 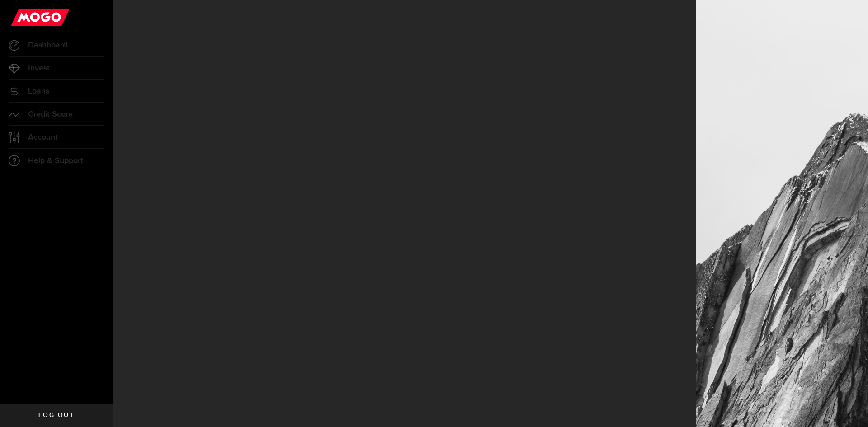 I want to click on span: Dashboard, so click(x=47, y=45).